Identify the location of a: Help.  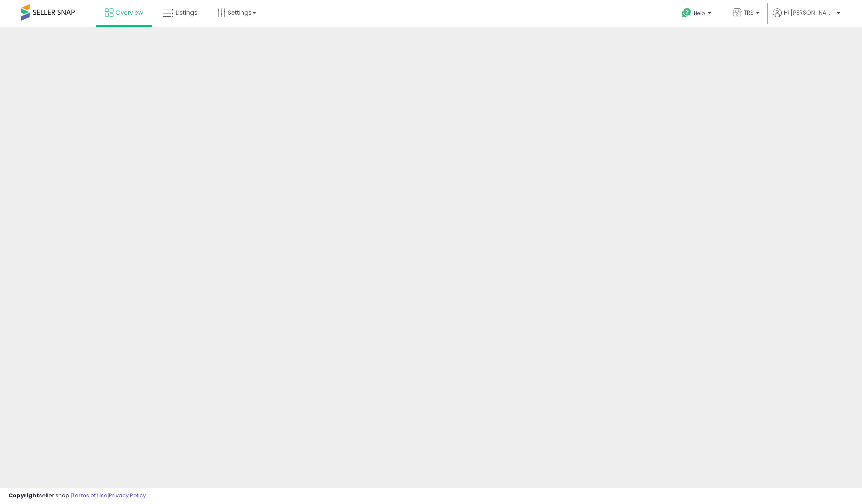
(697, 15).